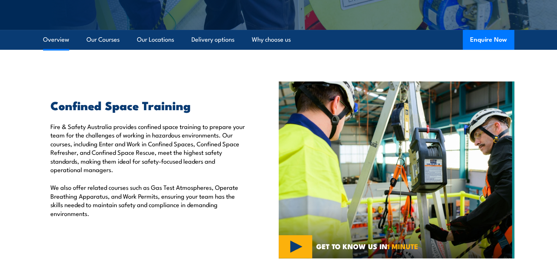 This screenshot has width=557, height=272. Describe the element at coordinates (213, 39) in the screenshot. I see `a: Delivery options` at that location.